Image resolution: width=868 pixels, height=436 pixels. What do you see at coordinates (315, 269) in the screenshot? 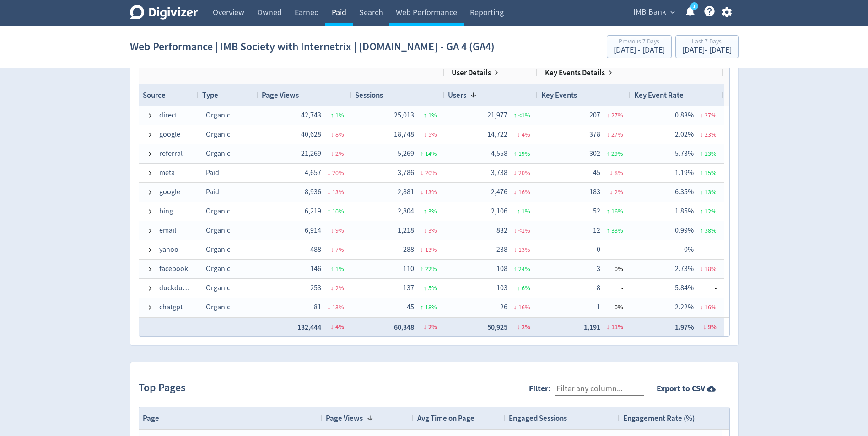
I see `span: 146` at bounding box center [315, 269].